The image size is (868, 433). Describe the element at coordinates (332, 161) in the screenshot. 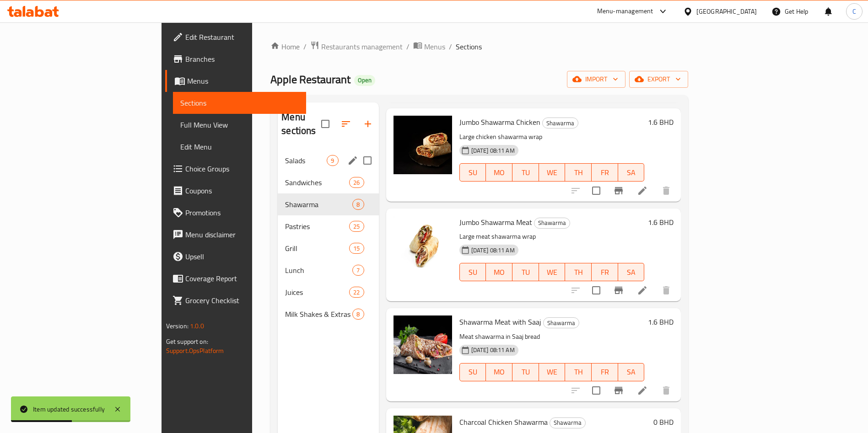

I see `span: 9` at that location.